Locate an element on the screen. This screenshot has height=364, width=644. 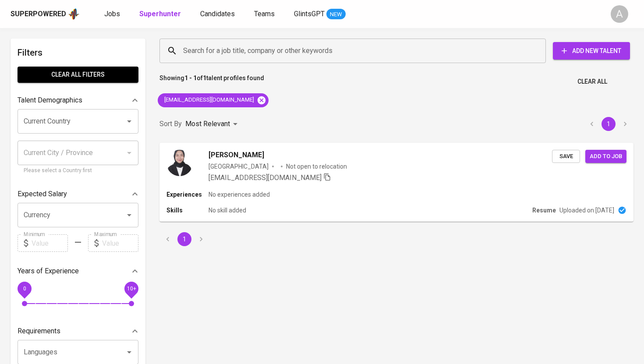
p: Skills is located at coordinates (187, 210).